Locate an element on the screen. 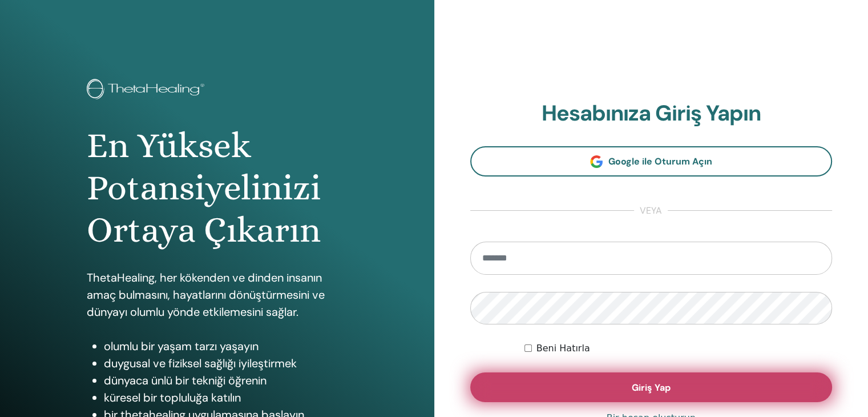 The width and height of the screenshot is (868, 417). font: olumlu bir yaşam tarzı yaşayın is located at coordinates (181, 346).